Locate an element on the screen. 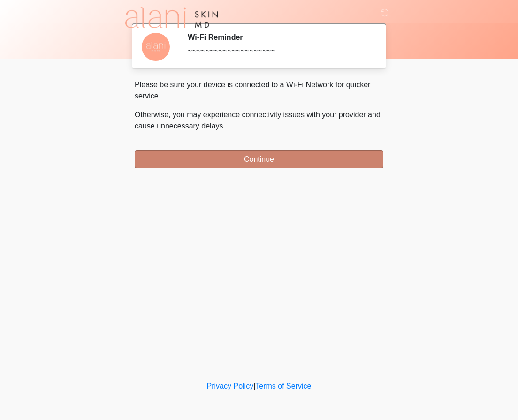  a: Privacy Policy is located at coordinates (231, 386).